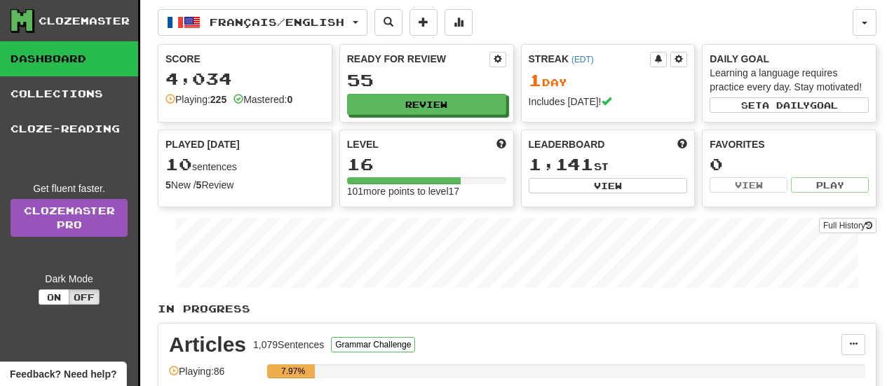 The image size is (887, 386). What do you see at coordinates (426, 191) in the screenshot?
I see `div: 101 more points to level 17` at bounding box center [426, 191].